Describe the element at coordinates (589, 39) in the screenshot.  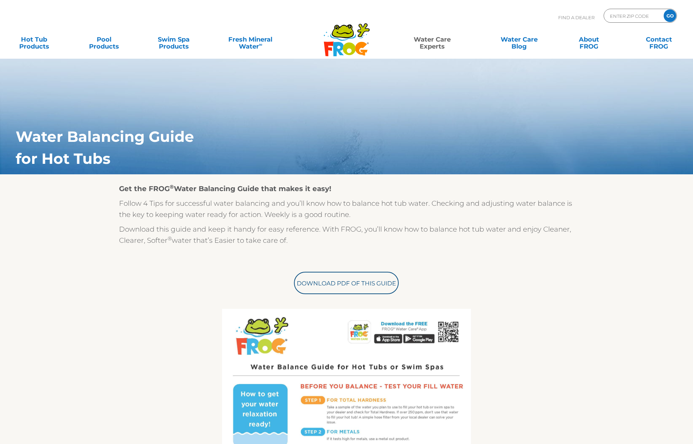
I see `a: AboutFROG` at that location.